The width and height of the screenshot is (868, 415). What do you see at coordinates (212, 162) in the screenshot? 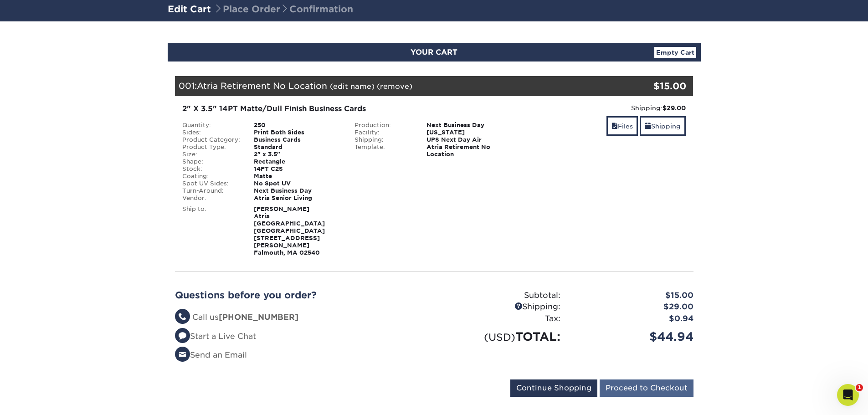
I see `div: Shape:` at bounding box center [212, 162].